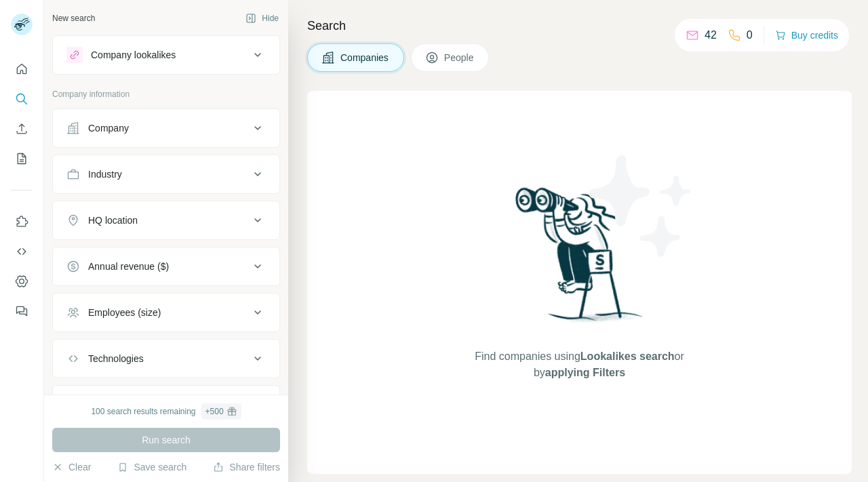 This screenshot has height=482, width=868. What do you see at coordinates (262, 18) in the screenshot?
I see `button: Hide` at bounding box center [262, 18].